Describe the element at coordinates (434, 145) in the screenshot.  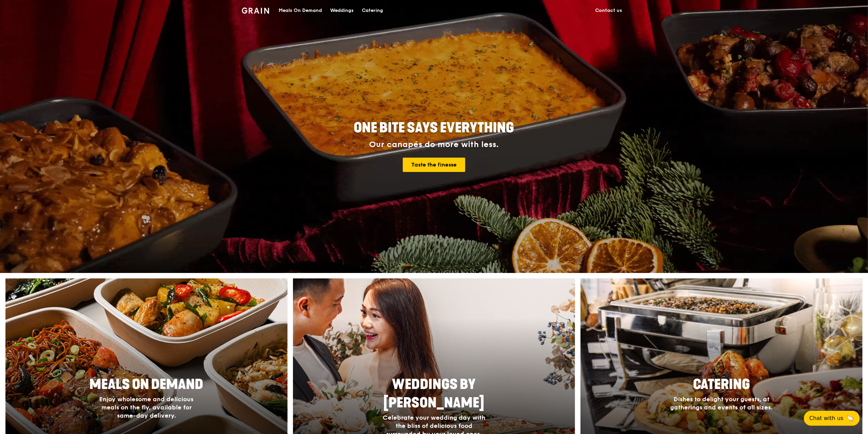
I see `div: Our canapés do more with less.` at that location.